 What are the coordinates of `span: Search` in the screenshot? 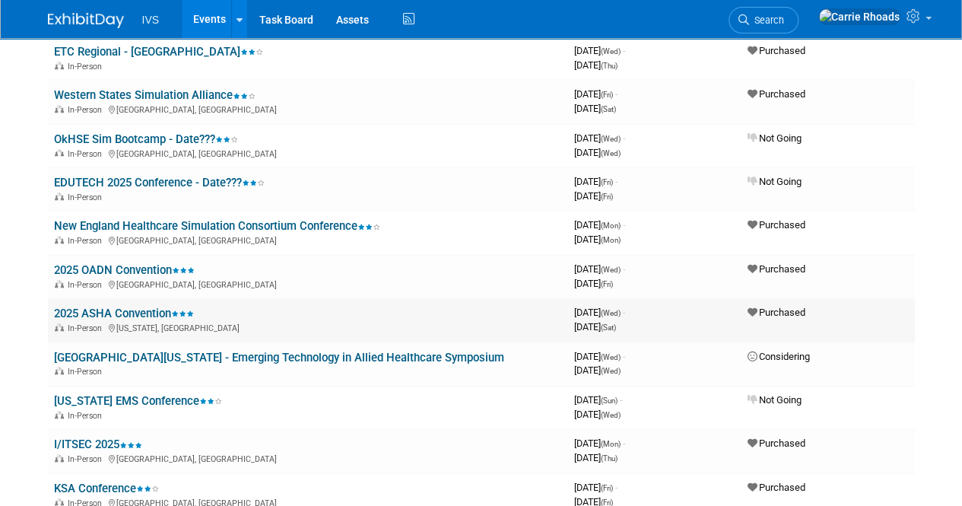 It's located at (767, 20).